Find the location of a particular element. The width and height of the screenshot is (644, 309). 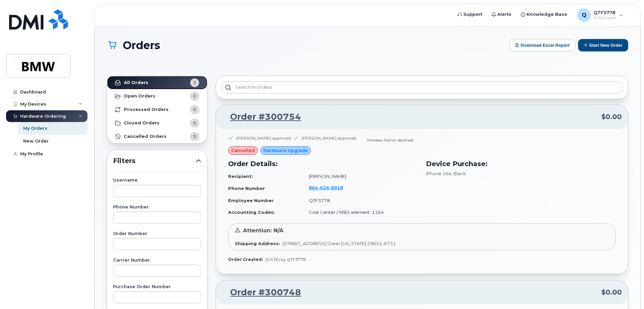

a: Closed Orders0 is located at coordinates (157, 123).